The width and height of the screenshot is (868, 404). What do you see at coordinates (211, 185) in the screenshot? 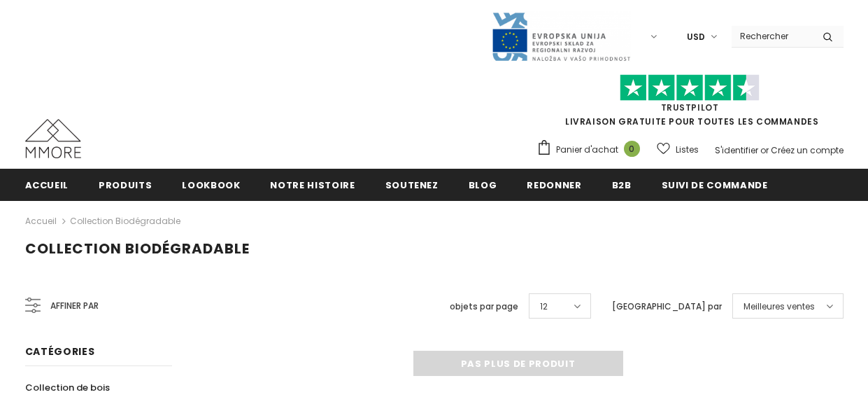
I see `span: Lookbook` at bounding box center [211, 185].